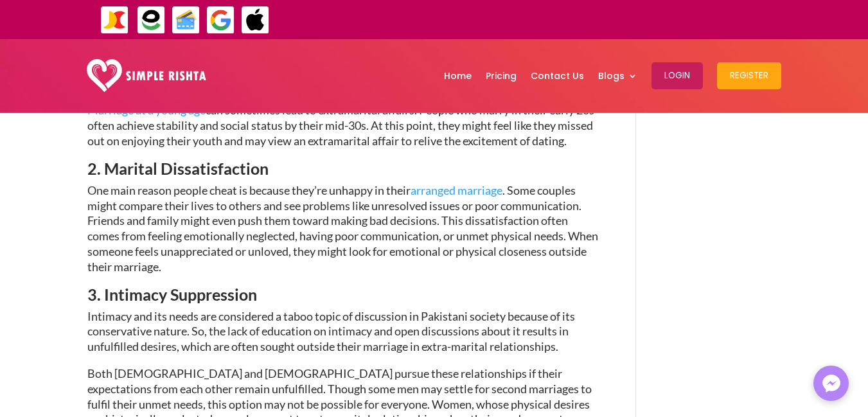 This screenshot has height=417, width=868. I want to click on span: 3. Intimacy Suppression, so click(172, 295).